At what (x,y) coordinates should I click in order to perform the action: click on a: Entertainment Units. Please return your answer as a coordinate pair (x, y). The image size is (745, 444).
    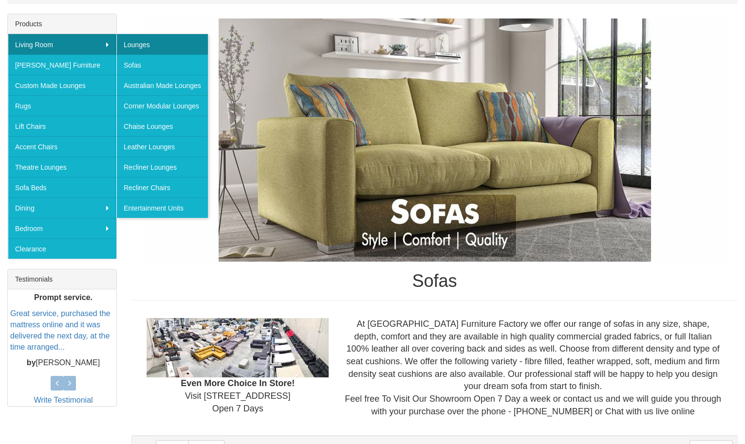
    Looking at the image, I should click on (162, 208).